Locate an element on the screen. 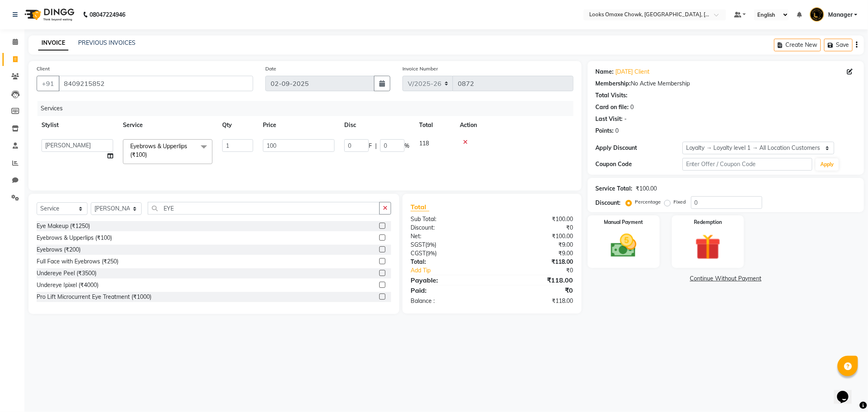 The image size is (868, 412). input: Enter Offer / Coupon Code is located at coordinates (748, 164).